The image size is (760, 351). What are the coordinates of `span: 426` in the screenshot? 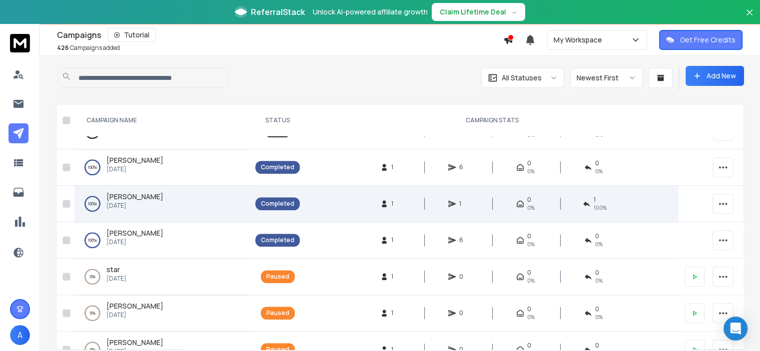 It's located at (63, 47).